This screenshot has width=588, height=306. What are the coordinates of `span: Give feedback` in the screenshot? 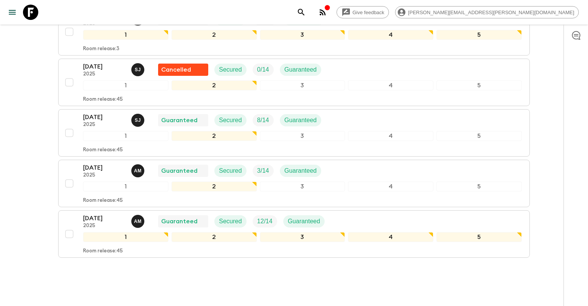 It's located at (368, 12).